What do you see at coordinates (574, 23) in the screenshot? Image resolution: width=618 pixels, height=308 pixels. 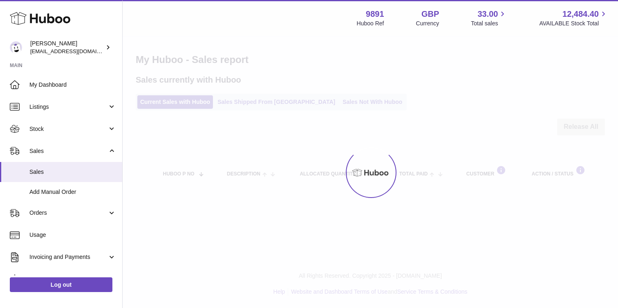 I see `span: AVAILABLE Stock Total` at bounding box center [574, 23].